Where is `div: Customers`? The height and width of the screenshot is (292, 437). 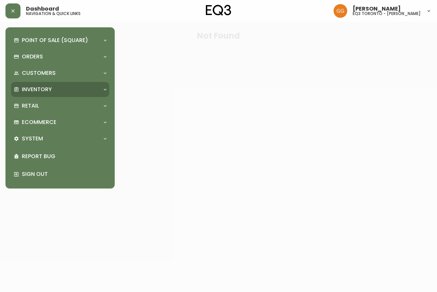 div: Customers is located at coordinates (60, 73).